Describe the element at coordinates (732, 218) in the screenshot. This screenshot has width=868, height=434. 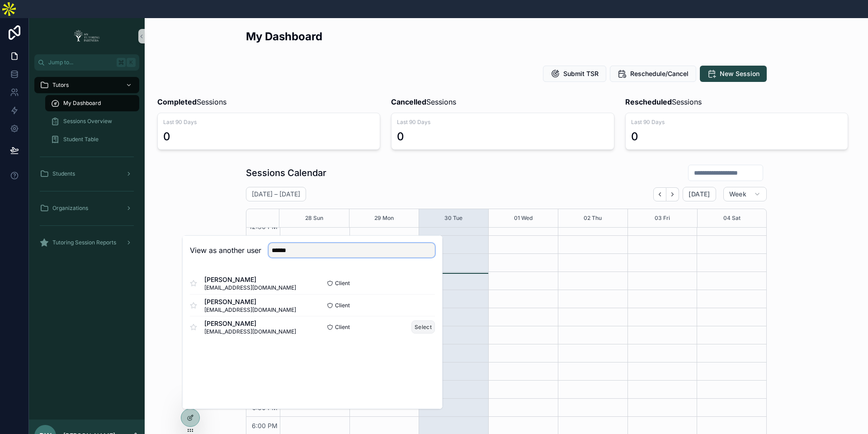
I see `div: 04 Sat` at that location.